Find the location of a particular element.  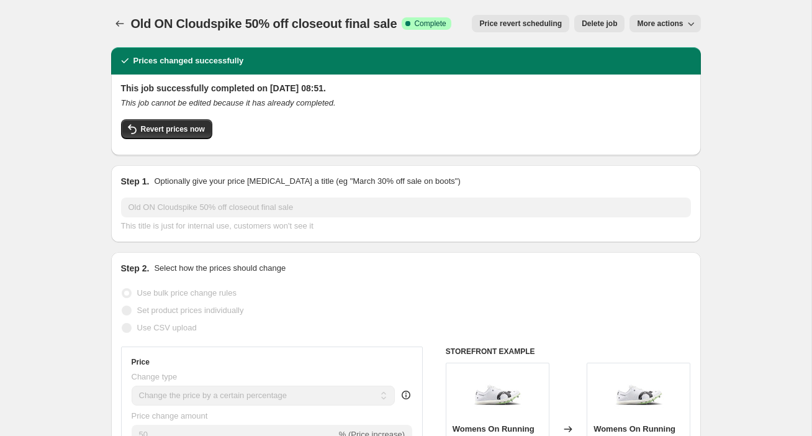

span: Set product prices individually is located at coordinates (191, 310).